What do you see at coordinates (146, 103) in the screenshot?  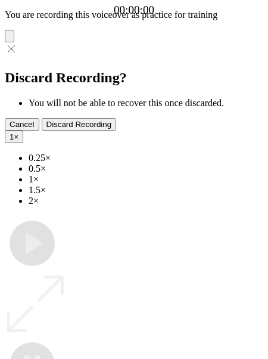 I see `li: You will not be able to recover this once discarded.` at bounding box center [146, 103].